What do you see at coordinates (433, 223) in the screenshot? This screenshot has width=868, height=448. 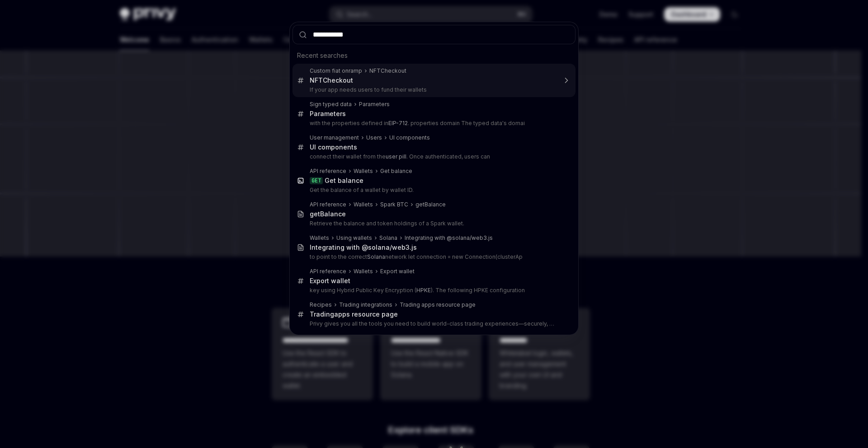 I see `p: Retrieve the balance and token holdings of a Spark wallet.` at bounding box center [433, 223].